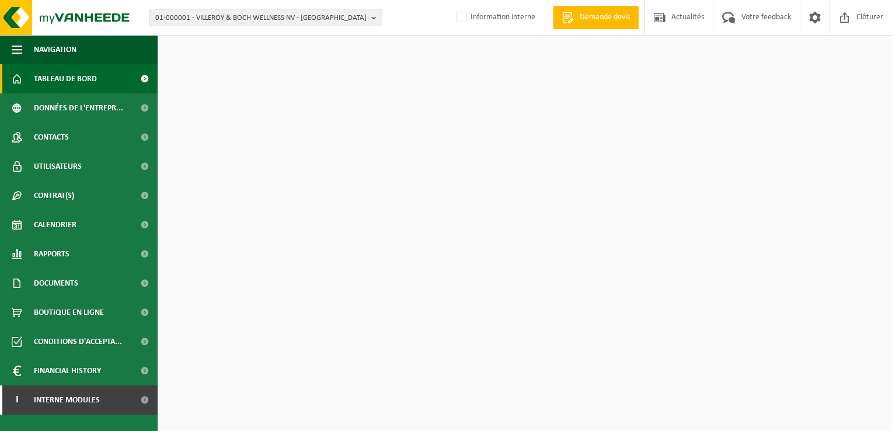 Image resolution: width=892 pixels, height=431 pixels. Describe the element at coordinates (78, 108) in the screenshot. I see `span: Données de l'entrepr...` at that location.